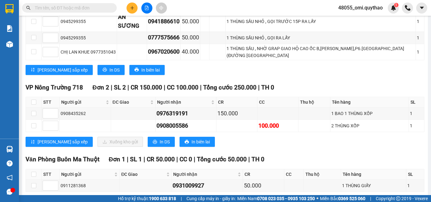  Describe the element at coordinates (54, 87) in the screenshot. I see `span: VP Nông Trường 718` at that location.